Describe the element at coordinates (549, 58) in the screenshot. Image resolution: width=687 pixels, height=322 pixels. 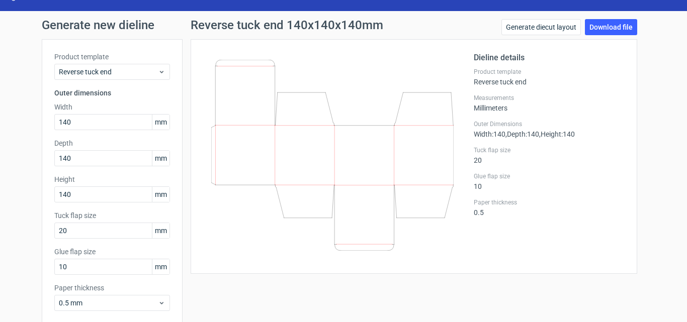
I see `h2: Dieline details` at that location.